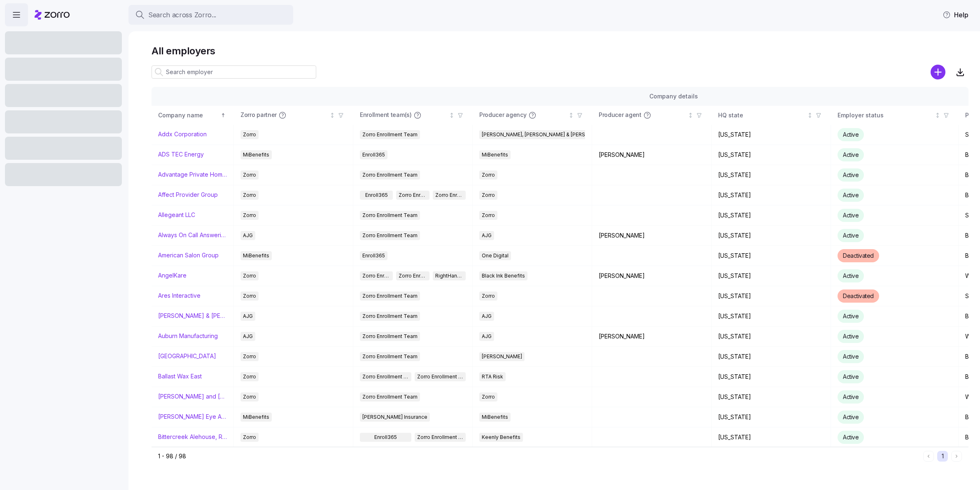 Image resolution: width=980 pixels, height=490 pixels. What do you see at coordinates (956, 15) in the screenshot?
I see `button: Help` at bounding box center [956, 15].